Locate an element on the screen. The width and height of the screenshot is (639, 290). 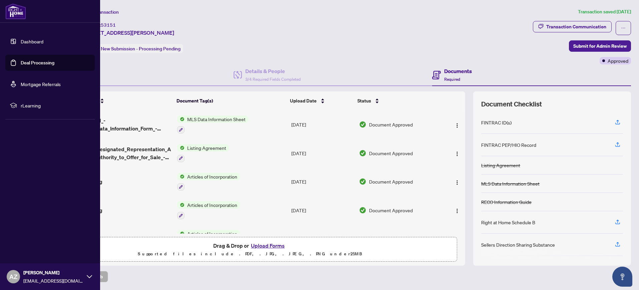
div: Sellers Direction Sharing Substance is located at coordinates (518, 244).